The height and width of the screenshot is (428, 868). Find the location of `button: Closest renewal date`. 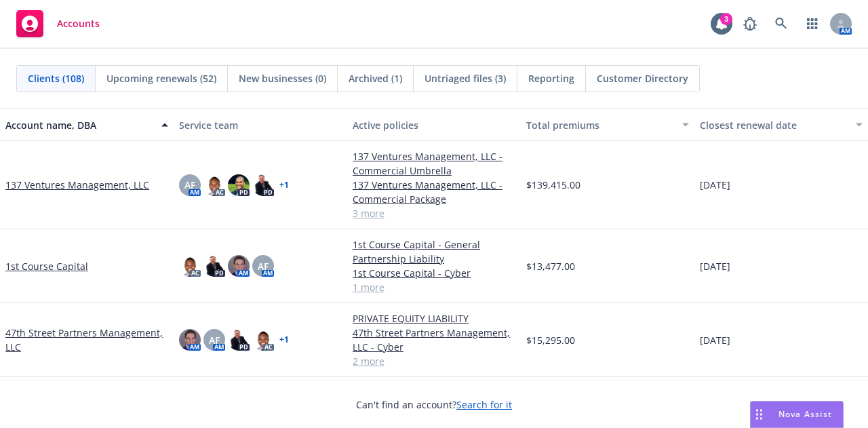

button: Closest renewal date is located at coordinates (782, 125).